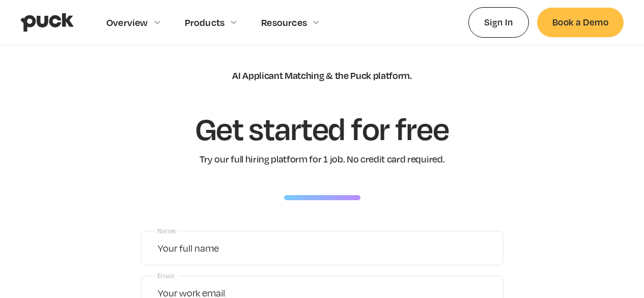 This screenshot has width=644, height=298. What do you see at coordinates (322, 159) in the screenshot?
I see `div: Try our full hiring platform for 1 job. No credit card required.` at bounding box center [322, 159].